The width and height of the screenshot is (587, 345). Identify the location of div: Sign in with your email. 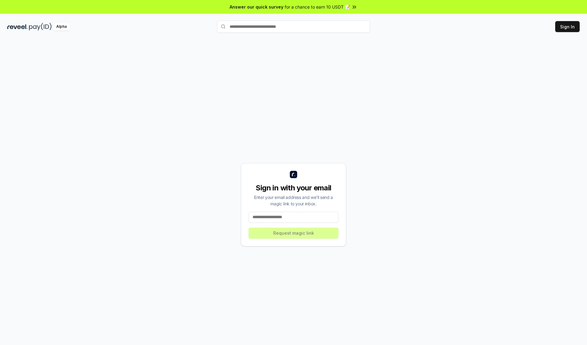
(294, 188).